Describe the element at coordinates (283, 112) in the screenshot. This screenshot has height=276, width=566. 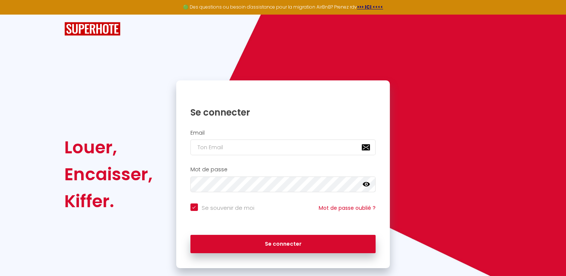
I see `h1: Se connecter` at that location.